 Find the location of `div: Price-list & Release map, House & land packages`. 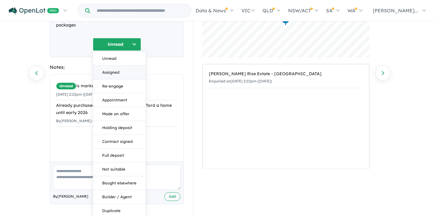

div: Price-list & Release map, House & land packages is located at coordinates (117, 22).